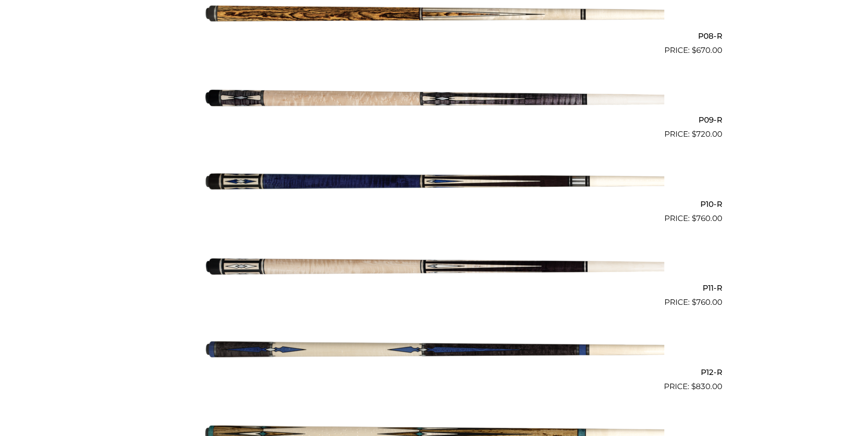 Image resolution: width=868 pixels, height=436 pixels. Describe the element at coordinates (434, 204) in the screenshot. I see `h2: P10-R` at that location.